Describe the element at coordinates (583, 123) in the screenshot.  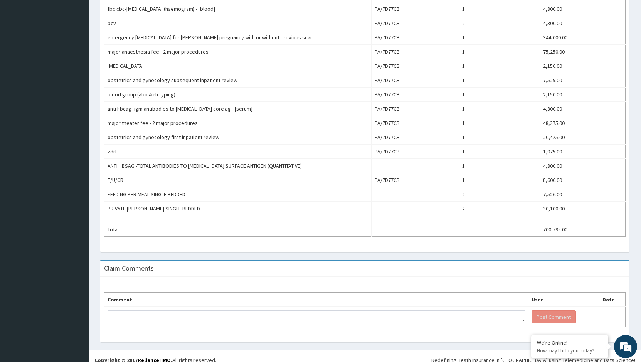
I see `td: 48,375.00` at that location.